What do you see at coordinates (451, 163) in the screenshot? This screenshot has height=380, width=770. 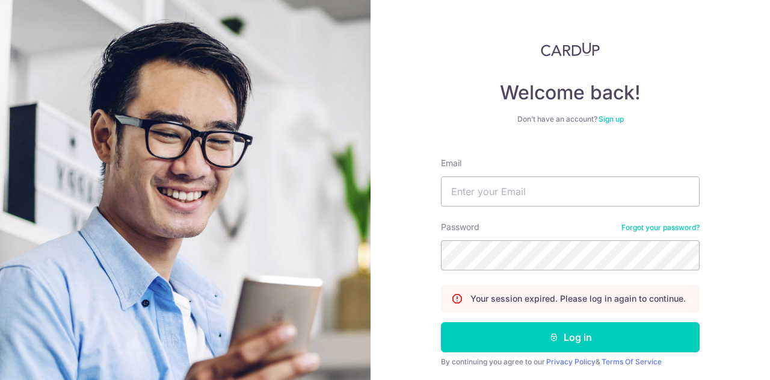 I see `label: Email` at bounding box center [451, 163].